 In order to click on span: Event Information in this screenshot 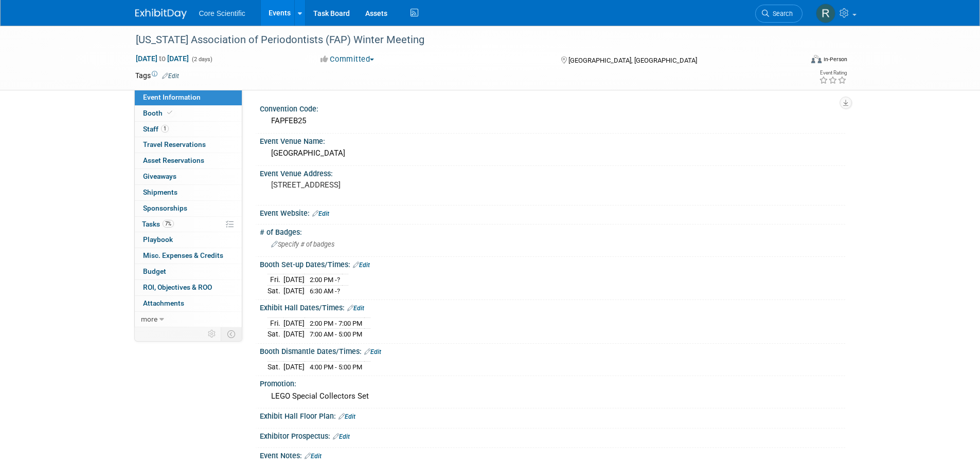, I will do `click(172, 97)`.